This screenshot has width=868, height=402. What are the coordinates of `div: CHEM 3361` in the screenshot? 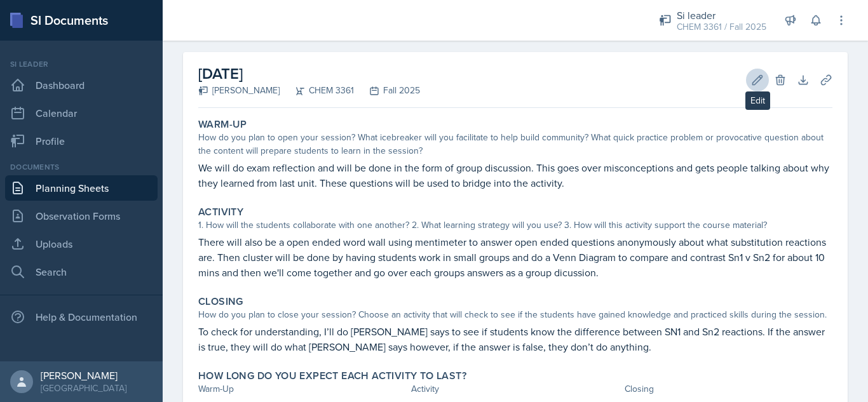 It's located at (316, 90).